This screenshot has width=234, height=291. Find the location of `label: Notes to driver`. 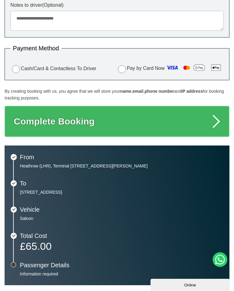

label: Notes to driver is located at coordinates (117, 5).